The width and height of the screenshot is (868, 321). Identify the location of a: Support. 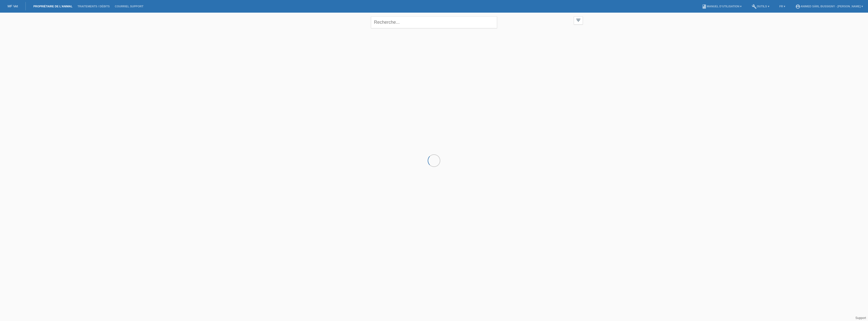
(861, 318).